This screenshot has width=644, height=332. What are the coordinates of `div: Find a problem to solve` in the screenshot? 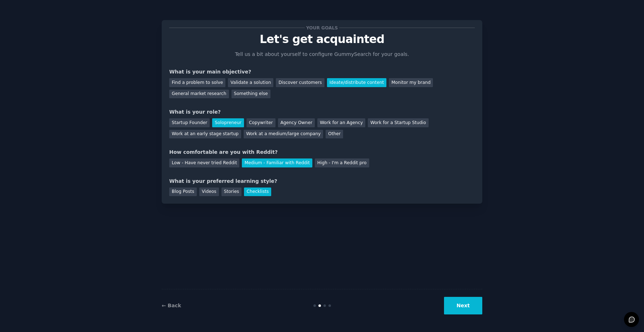 It's located at (197, 82).